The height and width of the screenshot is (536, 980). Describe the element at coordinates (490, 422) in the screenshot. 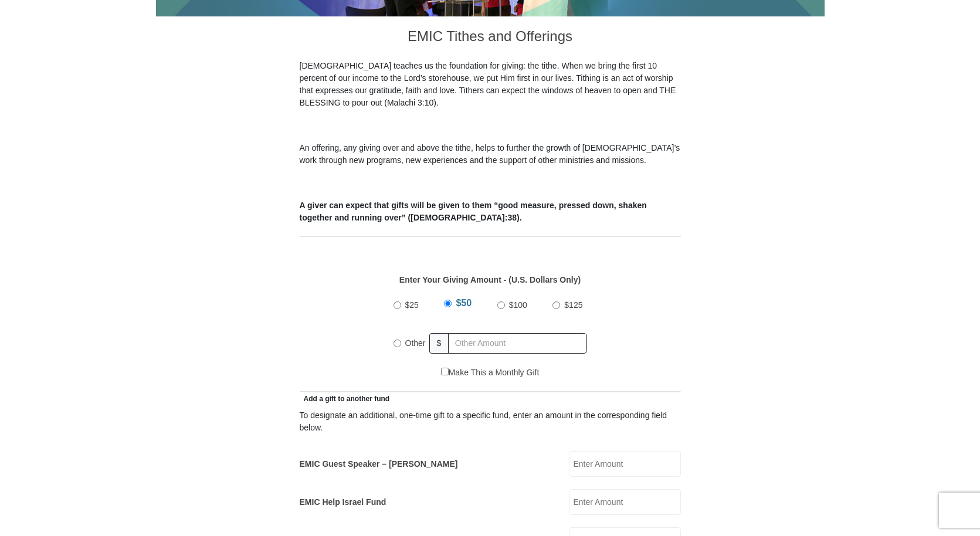

I see `div: To designate an additional, one-time gift to a specific fund, enter an amount in the correspondin...` at that location.